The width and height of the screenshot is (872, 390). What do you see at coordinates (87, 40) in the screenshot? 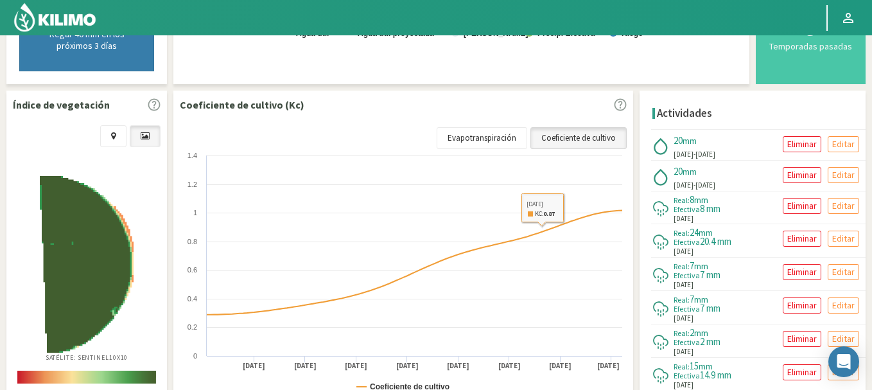
I see `p: Regar 40 mm en los próximos 3 días` at bounding box center [87, 40].